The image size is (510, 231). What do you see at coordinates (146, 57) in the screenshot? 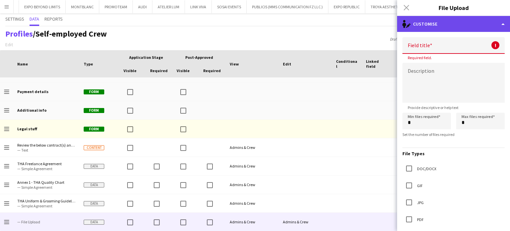
I see `span: Application stage` at bounding box center [146, 57].